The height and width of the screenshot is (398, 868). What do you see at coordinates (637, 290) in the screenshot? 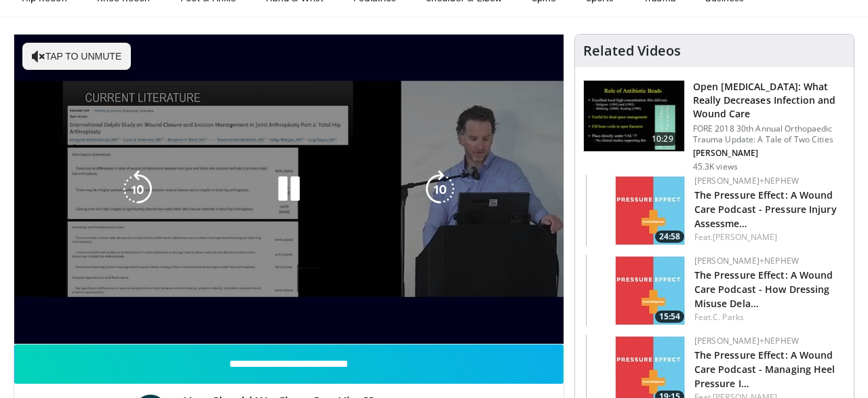
I see `a: 15:54` at bounding box center [637, 290].